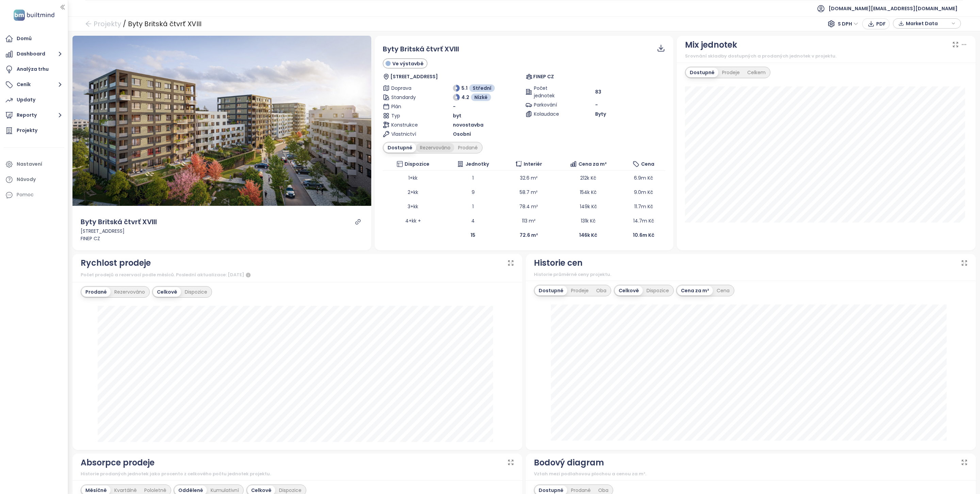  I want to click on td: 113 m², so click(529, 220).